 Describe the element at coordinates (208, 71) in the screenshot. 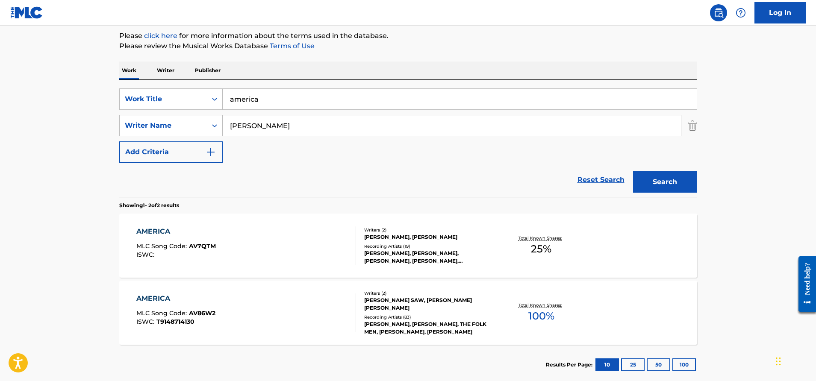

I see `p: Publisher` at that location.